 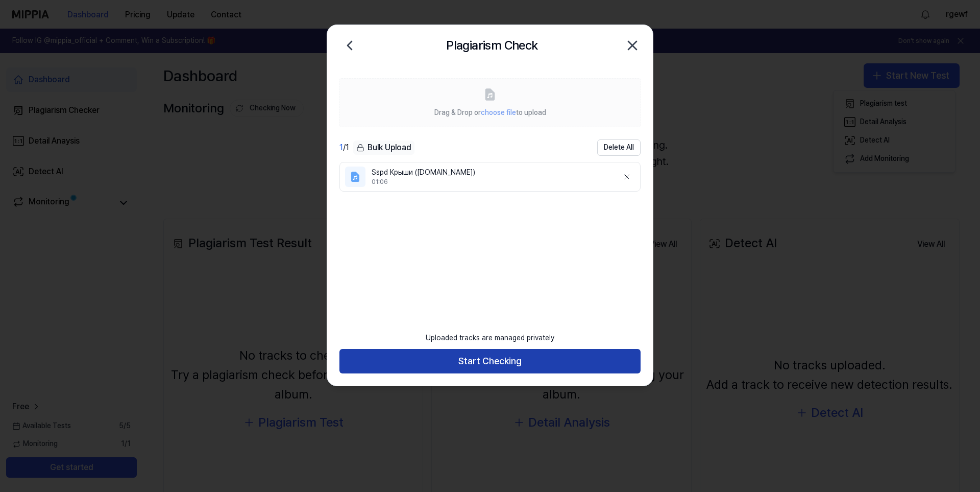 I want to click on span: Drag & Drop or to upload, so click(x=490, y=112).